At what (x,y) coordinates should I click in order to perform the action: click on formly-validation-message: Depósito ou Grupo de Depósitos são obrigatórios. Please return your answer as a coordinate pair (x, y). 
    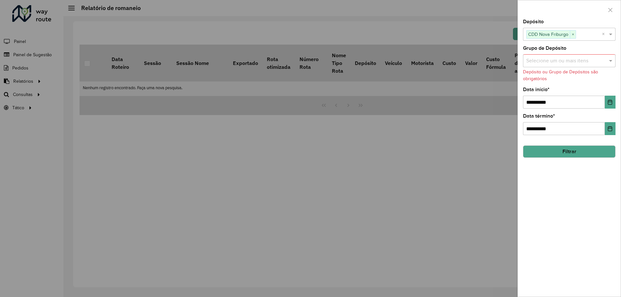
    Looking at the image, I should click on (561, 75).